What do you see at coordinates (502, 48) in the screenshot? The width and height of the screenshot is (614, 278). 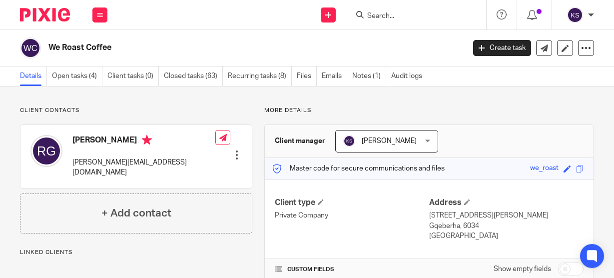 I see `a: Create task` at bounding box center [502, 48].